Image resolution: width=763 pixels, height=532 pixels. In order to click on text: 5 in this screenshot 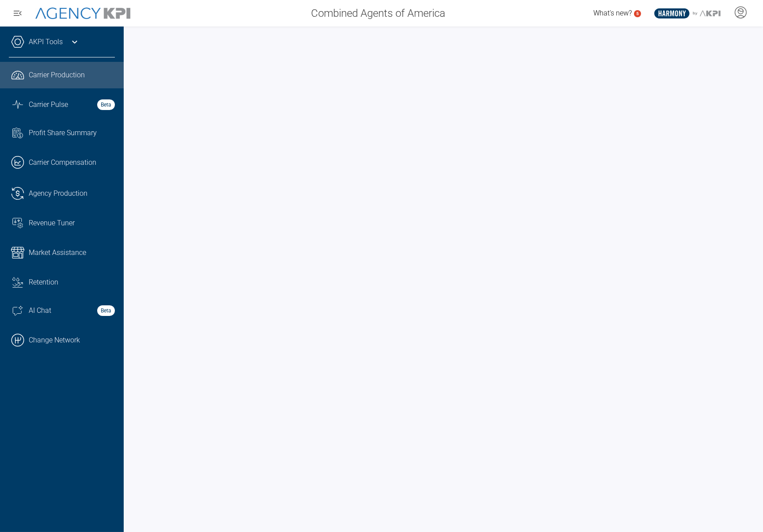, I will do `click(637, 13)`.